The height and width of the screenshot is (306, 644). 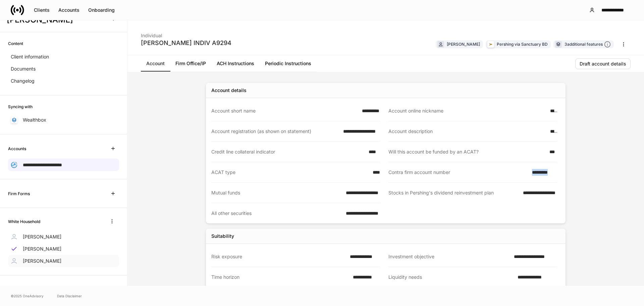 What do you see at coordinates (101, 10) in the screenshot?
I see `button: Onboarding` at bounding box center [101, 10].